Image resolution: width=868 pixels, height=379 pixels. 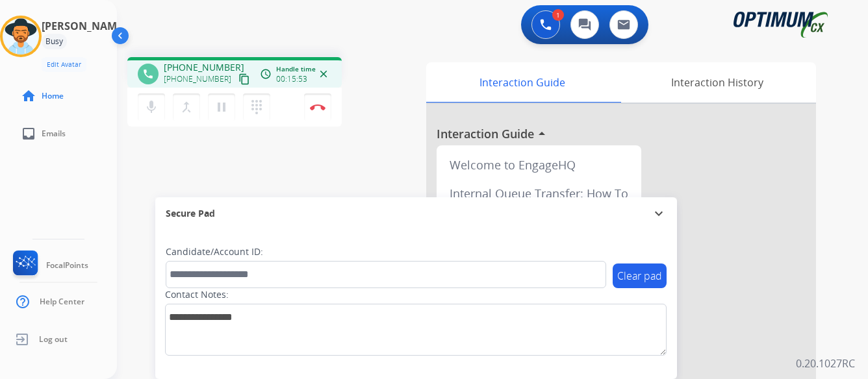 What do you see at coordinates (659, 213) in the screenshot?
I see `mat-icon: expand_more` at bounding box center [659, 213].